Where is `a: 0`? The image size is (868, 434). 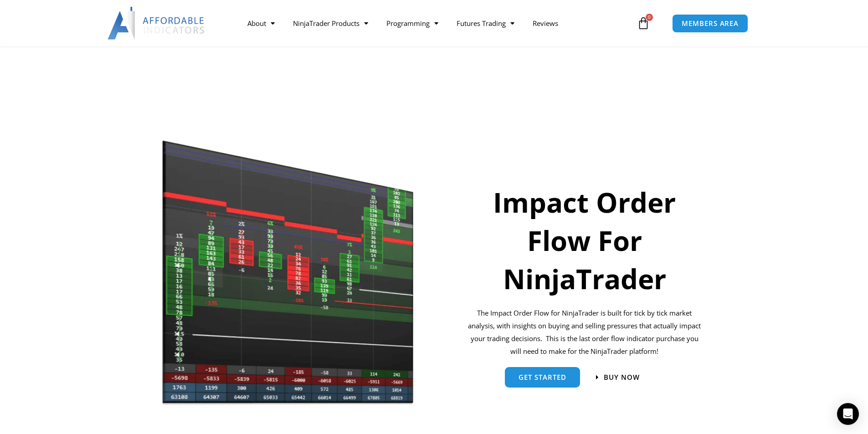
a: 0 is located at coordinates (643, 24).